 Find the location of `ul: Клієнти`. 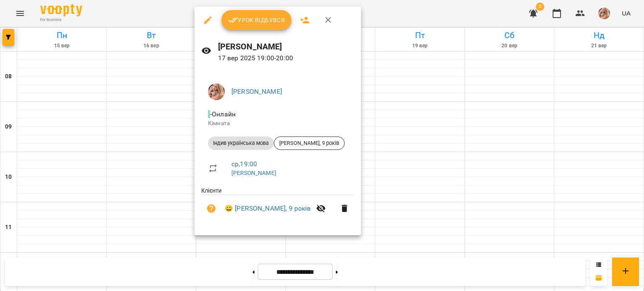

ul: Клієнти is located at coordinates (278, 205).